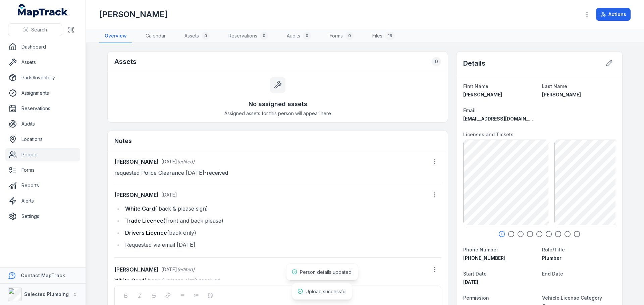 This screenshot has height=305, width=644. I want to click on a: Alerts, so click(42, 201).